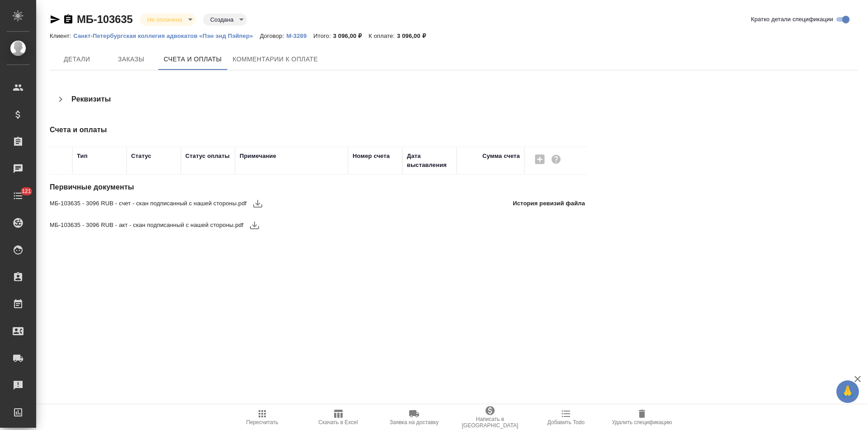 This screenshot has width=868, height=430. Describe the element at coordinates (105, 19) in the screenshot. I see `a: МБ-103635` at that location.